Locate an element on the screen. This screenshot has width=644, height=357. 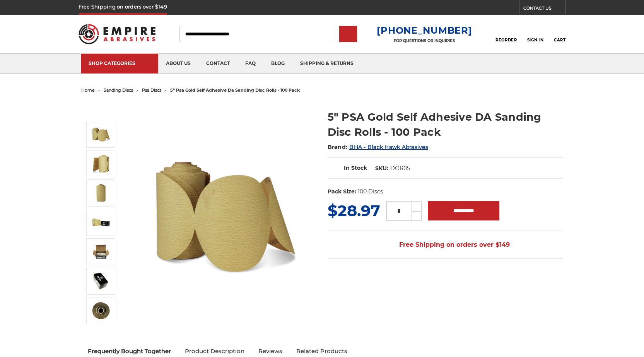
a: BHA - Black Hawk Abrasives is located at coordinates (389, 147).